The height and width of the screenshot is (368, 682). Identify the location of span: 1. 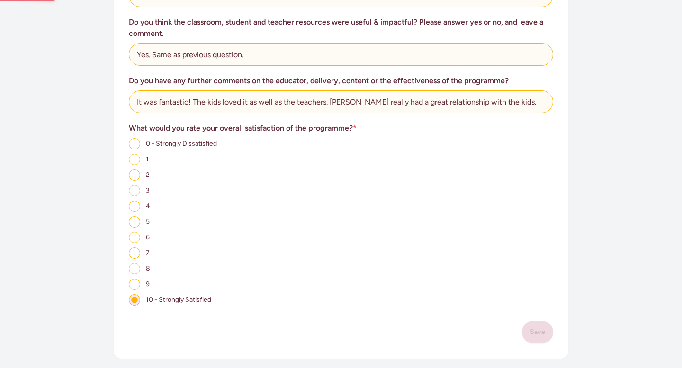
(147, 159).